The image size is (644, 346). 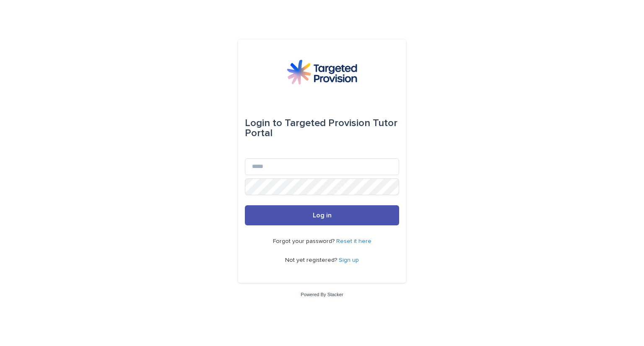 What do you see at coordinates (349, 261) in the screenshot?
I see `a: Sign up` at bounding box center [349, 261].